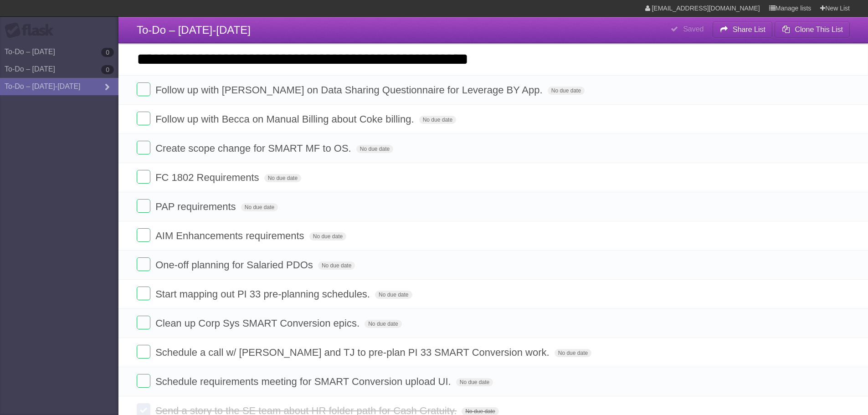 The width and height of the screenshot is (868, 415). Describe the element at coordinates (264, 294) in the screenshot. I see `span: Start mapping out PI 33 pre-planning schedules.` at that location.